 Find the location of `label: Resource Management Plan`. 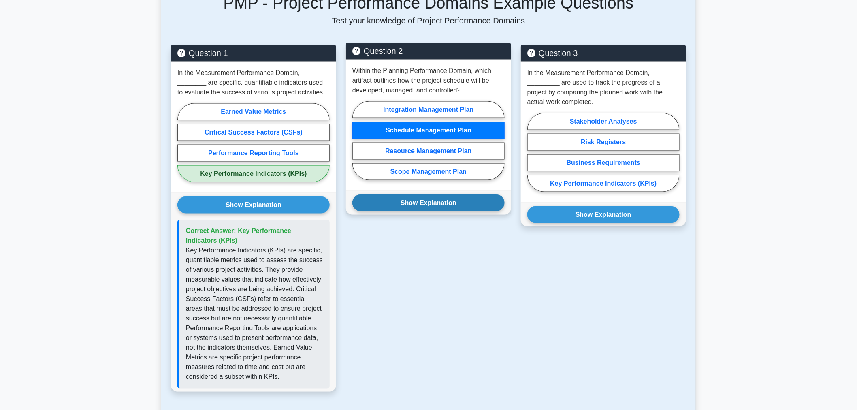

label: Resource Management Plan is located at coordinates (428, 151).